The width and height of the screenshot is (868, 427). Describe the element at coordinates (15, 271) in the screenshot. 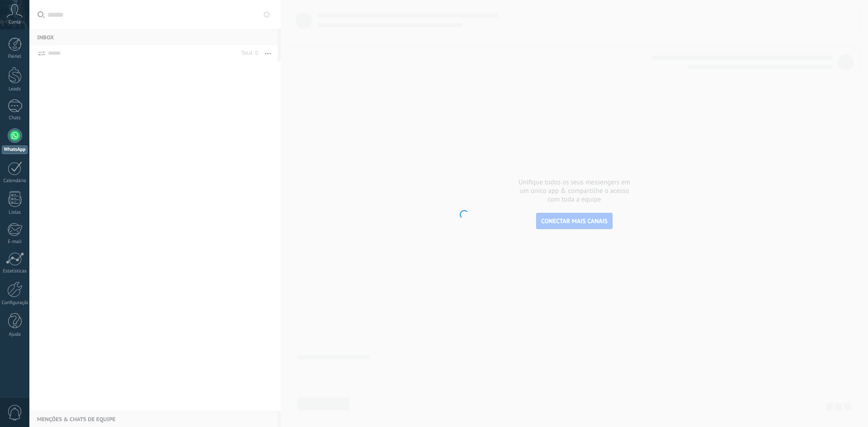

I see `div: Estatísticas` at that location.